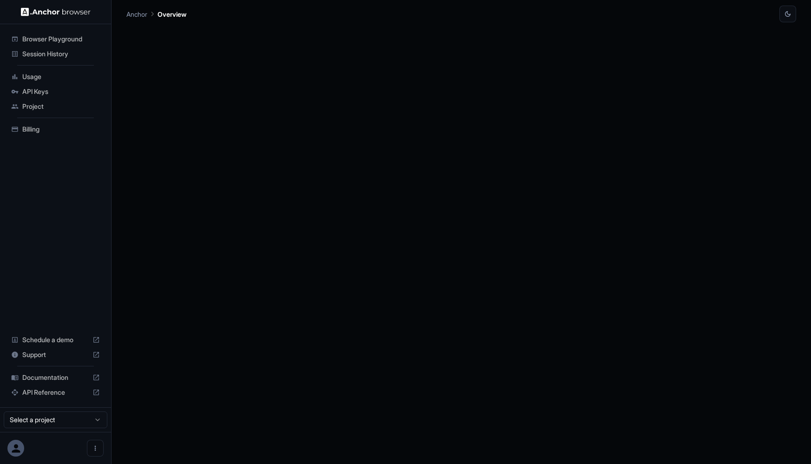 The height and width of the screenshot is (464, 811). Describe the element at coordinates (55, 378) in the screenshot. I see `span: Documentation` at that location.